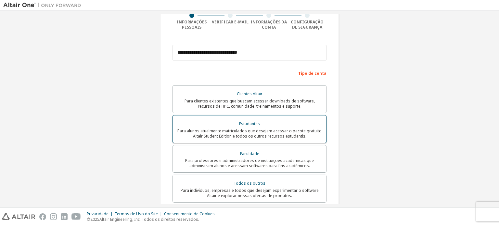  What do you see at coordinates (312, 73) in the screenshot?
I see `font: Tipo de conta` at bounding box center [312, 73].